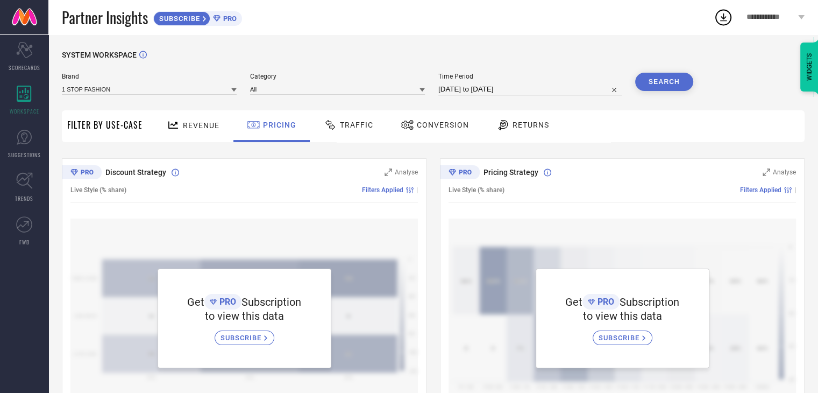 This screenshot has width=818, height=393. Describe the element at coordinates (530, 76) in the screenshot. I see `span: Time Period` at that location.